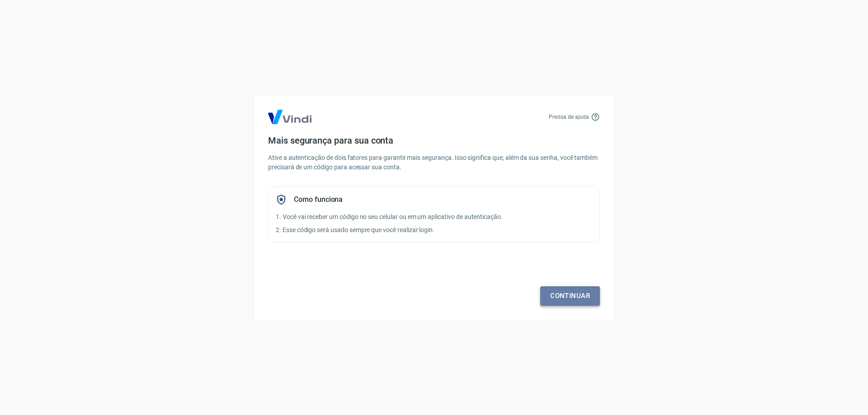  Describe the element at coordinates (434, 230) in the screenshot. I see `p: 2. Esse código será usado sempre que você realizar login.` at that location.